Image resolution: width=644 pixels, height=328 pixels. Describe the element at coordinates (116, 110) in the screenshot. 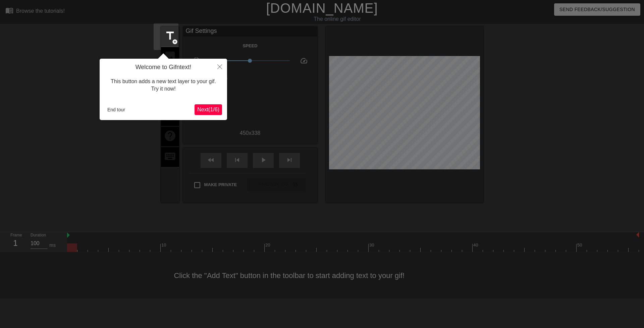

I see `button: End tour` at that location.